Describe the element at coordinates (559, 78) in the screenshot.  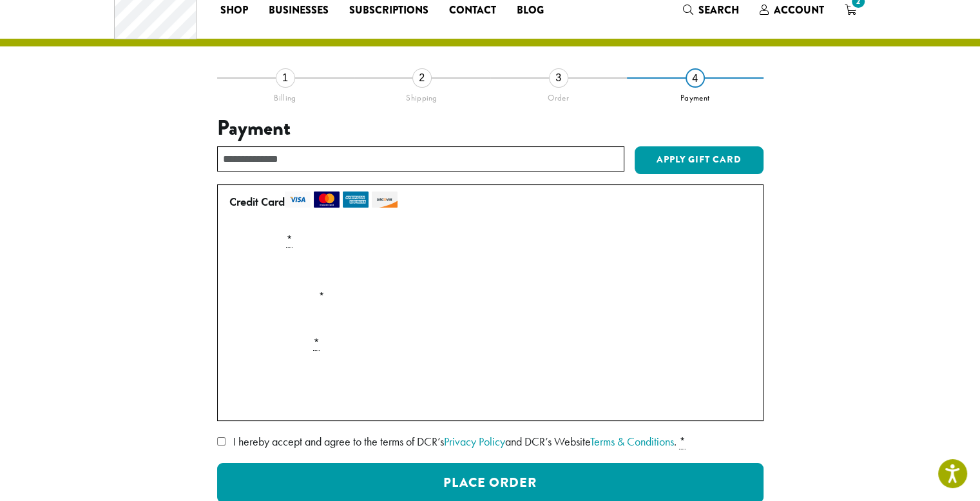
I see `div: 3` at that location.